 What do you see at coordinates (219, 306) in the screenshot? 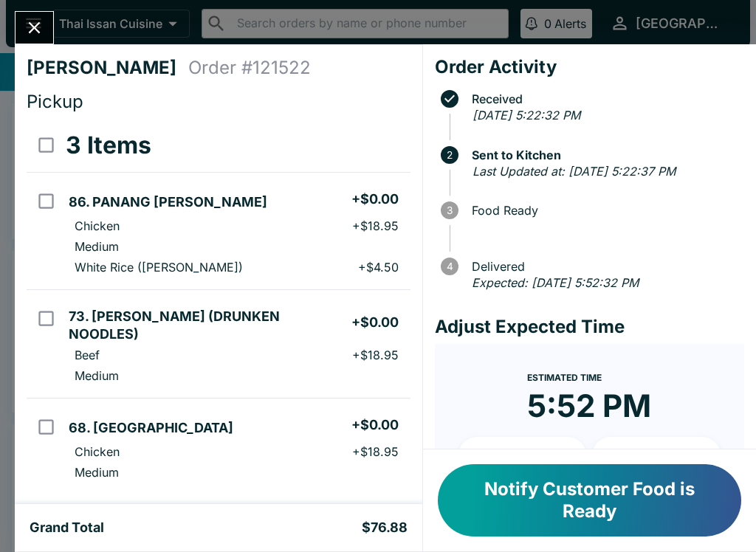
I see `table: orders table` at bounding box center [219, 306].